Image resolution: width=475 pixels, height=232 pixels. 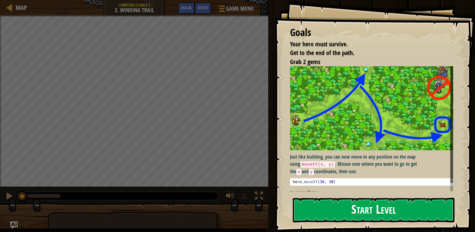 I want to click on button: Ctrl + P: Pause, so click(x=9, y=196).